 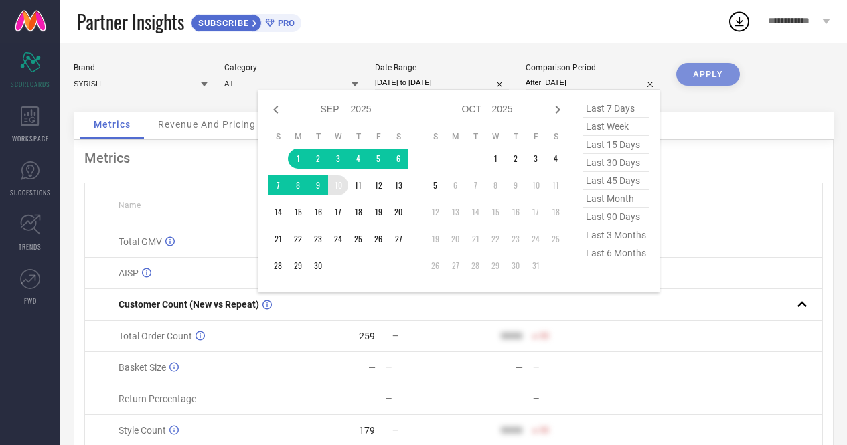 I want to click on td: Wed Sep 10 2025, so click(x=338, y=185).